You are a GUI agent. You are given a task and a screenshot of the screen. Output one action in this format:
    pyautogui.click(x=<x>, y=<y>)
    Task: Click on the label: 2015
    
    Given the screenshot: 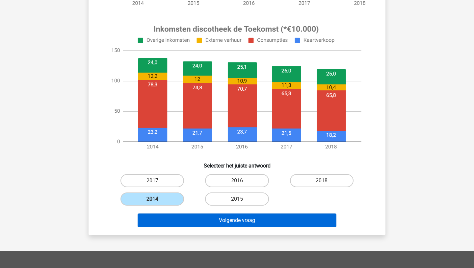 What is the action you would take?
    pyautogui.click(x=236, y=199)
    